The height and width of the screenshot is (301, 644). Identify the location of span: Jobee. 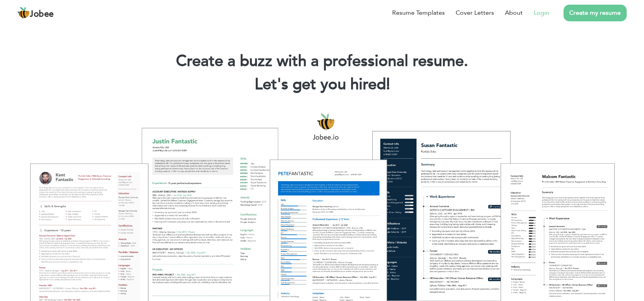
(42, 14).